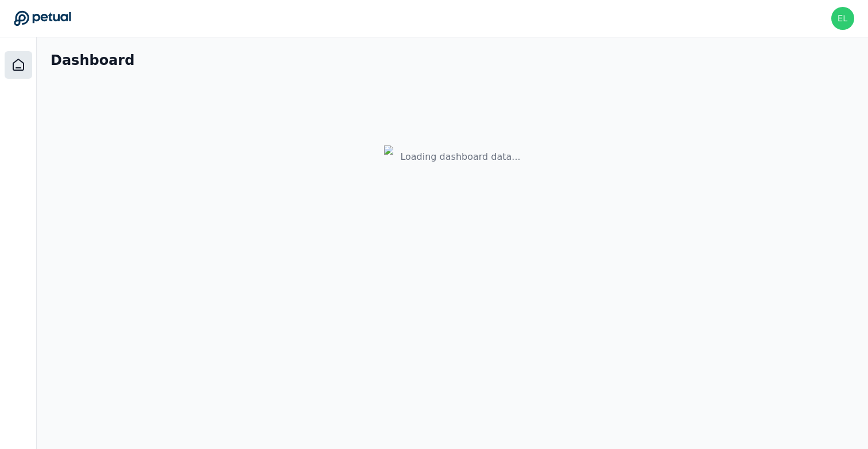  I want to click on a: Dashboard, so click(18, 65).